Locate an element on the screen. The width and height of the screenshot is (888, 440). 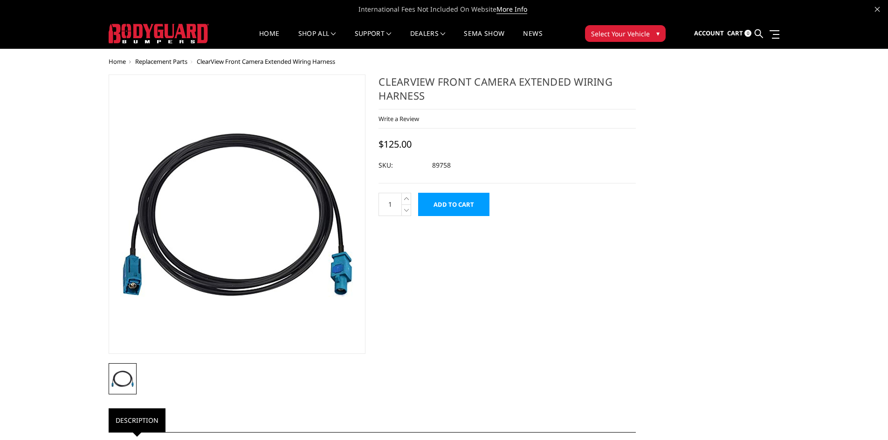
a: Write a Review is located at coordinates (398, 119).